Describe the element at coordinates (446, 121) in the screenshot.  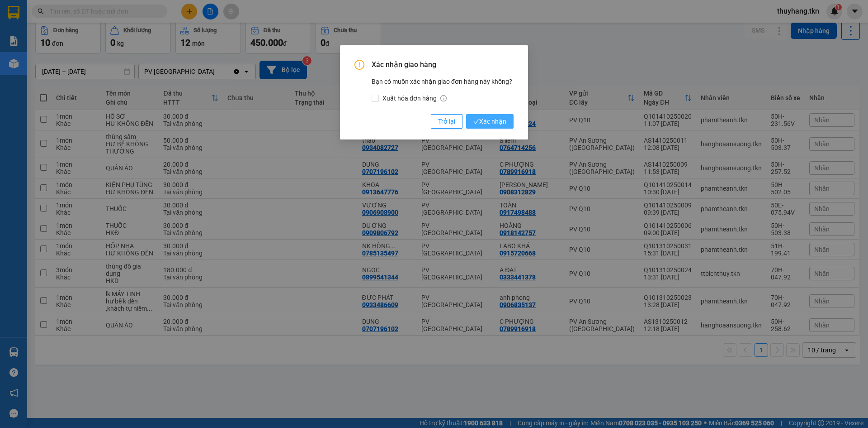
I see `span: Trở lại` at that location.